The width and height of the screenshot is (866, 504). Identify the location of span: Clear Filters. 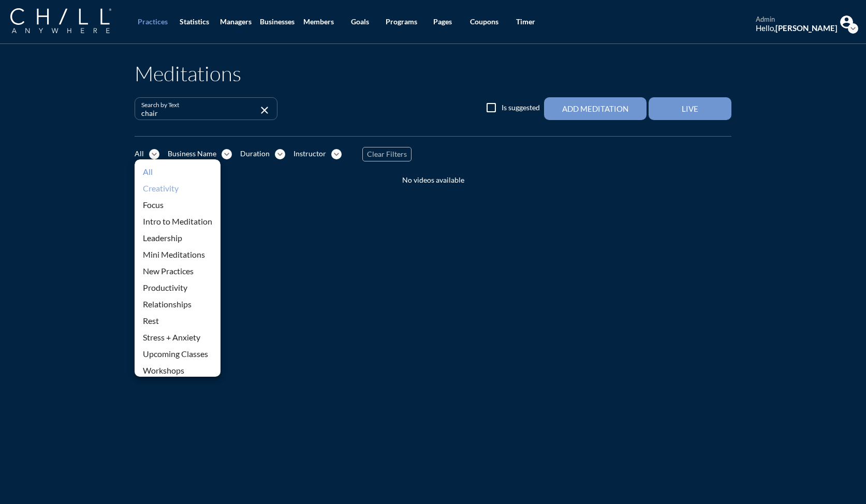
(386, 154).